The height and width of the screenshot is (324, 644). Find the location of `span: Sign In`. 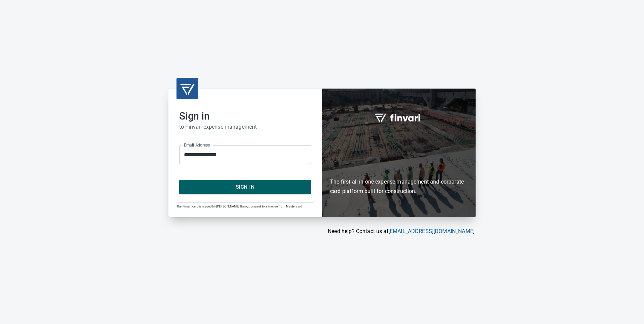

span: Sign In is located at coordinates (245, 187).